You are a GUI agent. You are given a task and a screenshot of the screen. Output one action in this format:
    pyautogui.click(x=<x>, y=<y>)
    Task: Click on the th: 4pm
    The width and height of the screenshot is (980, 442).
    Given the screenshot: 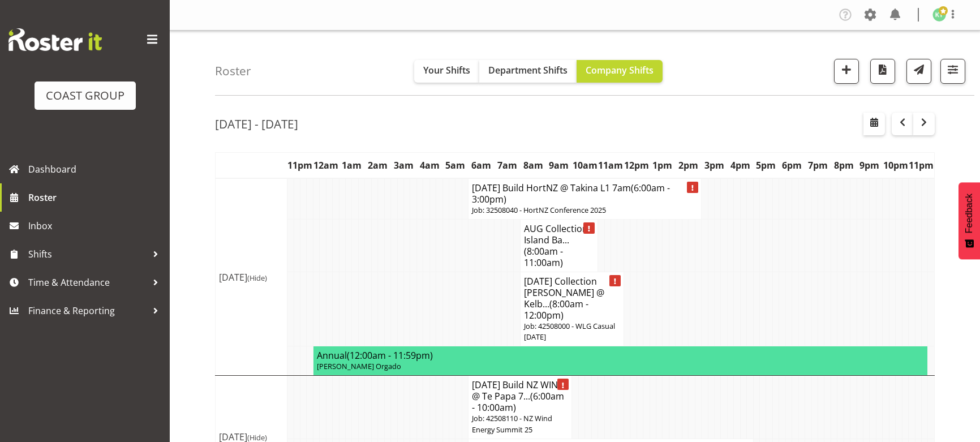 What is the action you would take?
    pyautogui.click(x=740, y=165)
    